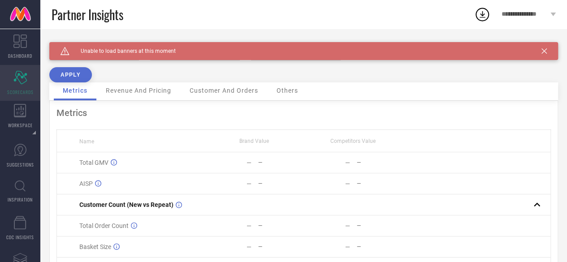 Image resolution: width=567 pixels, height=262 pixels. Describe the element at coordinates (126, 205) in the screenshot. I see `span: Customer Count (New vs Repeat)` at that location.